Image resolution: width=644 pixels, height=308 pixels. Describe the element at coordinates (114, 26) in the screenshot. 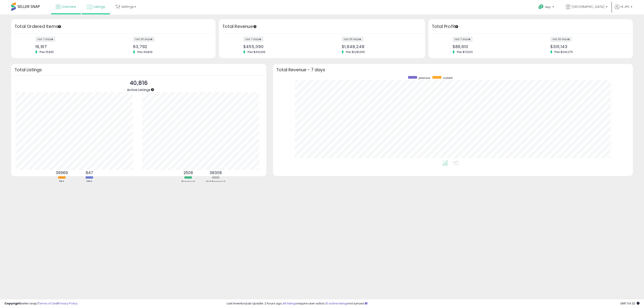

I see `h3: Total Ordered Items` at that location.